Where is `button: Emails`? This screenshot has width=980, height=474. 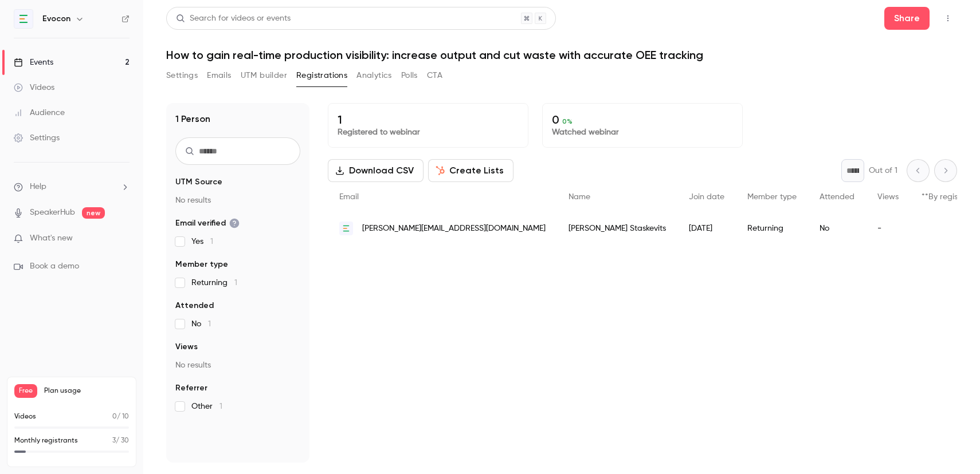 button: Emails is located at coordinates (219, 75).